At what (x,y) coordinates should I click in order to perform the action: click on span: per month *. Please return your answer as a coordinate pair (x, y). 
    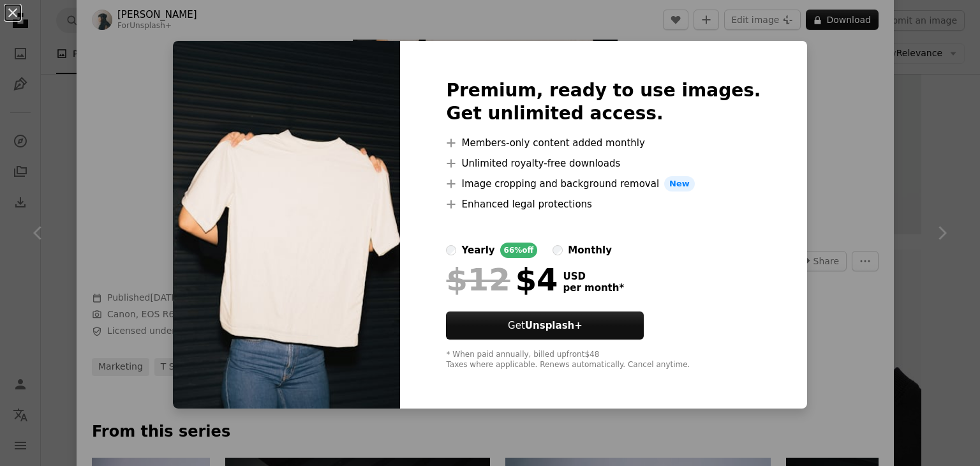
    Looking at the image, I should click on (593, 288).